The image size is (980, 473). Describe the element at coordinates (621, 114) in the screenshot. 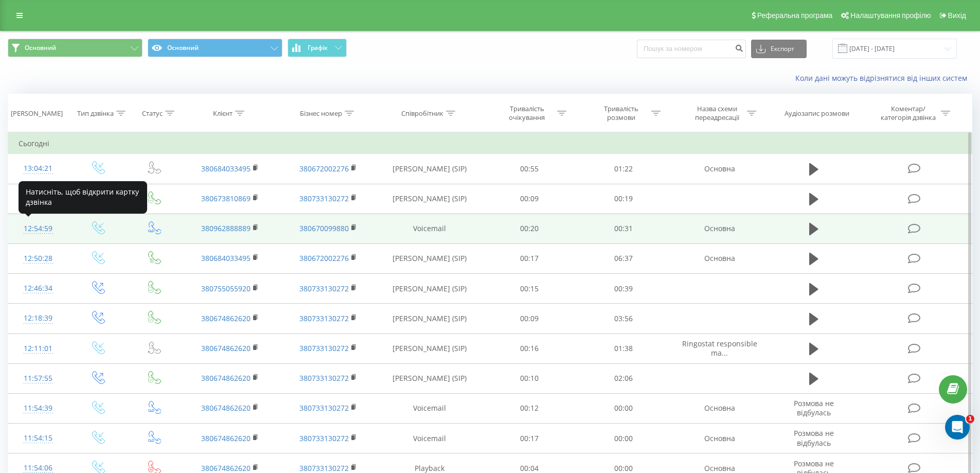

I see `div: Тривалість розмови` at that location.